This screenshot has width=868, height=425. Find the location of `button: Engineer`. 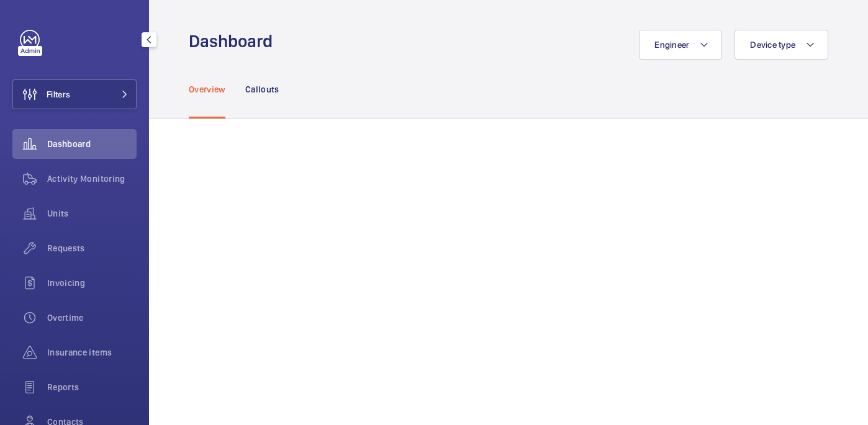

button: Engineer is located at coordinates (681, 44).